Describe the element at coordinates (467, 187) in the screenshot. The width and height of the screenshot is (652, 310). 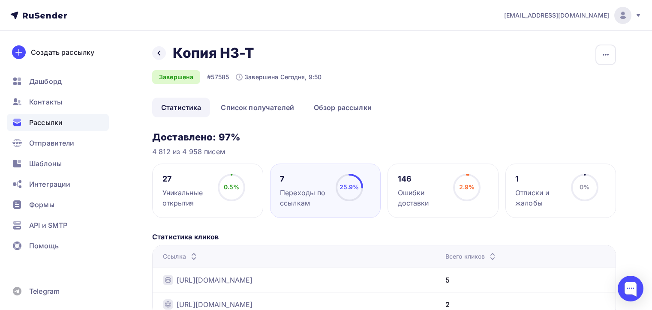
I see `span: 2.9%` at that location.